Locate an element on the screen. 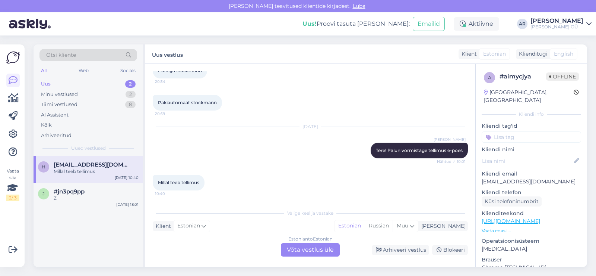 Image resolution: width=596 pixels, height=276 pixels. span: Muu is located at coordinates (403, 225).